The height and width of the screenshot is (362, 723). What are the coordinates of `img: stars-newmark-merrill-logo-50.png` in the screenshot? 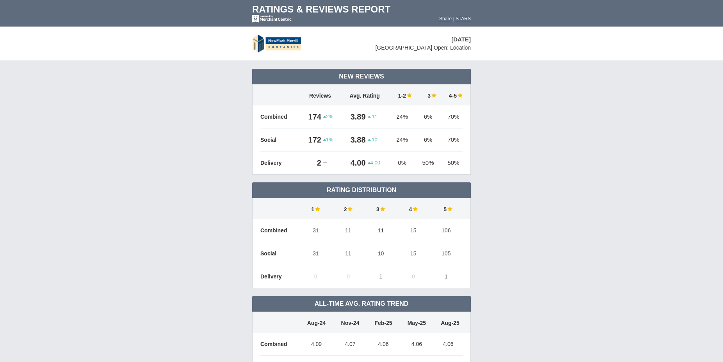 It's located at (276, 43).